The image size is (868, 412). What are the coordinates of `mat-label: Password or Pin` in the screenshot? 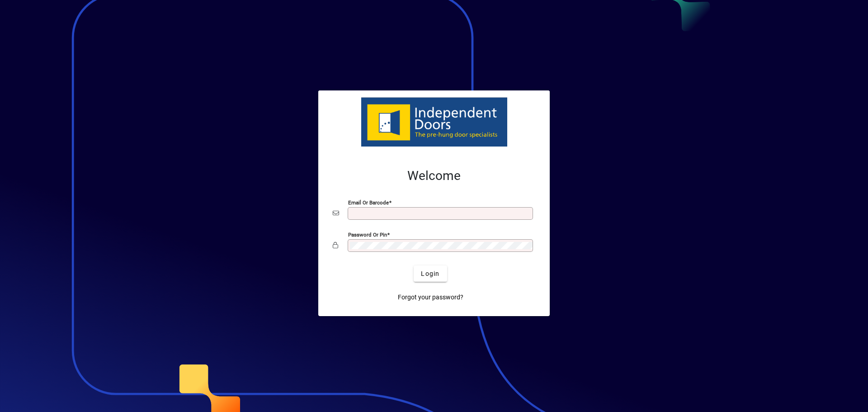 It's located at (367, 235).